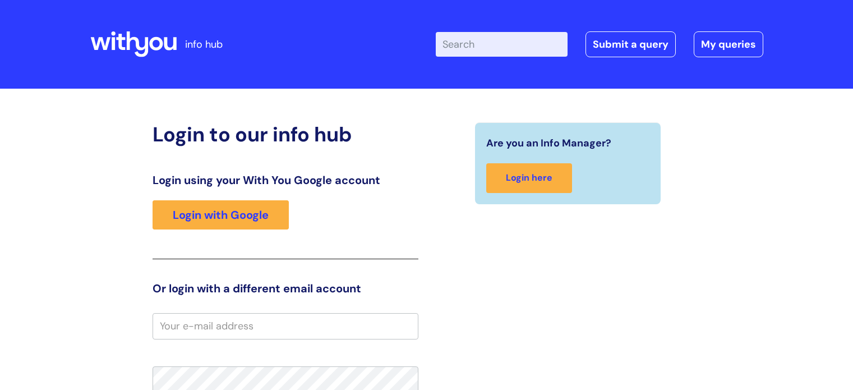 The height and width of the screenshot is (390, 853). Describe the element at coordinates (549, 143) in the screenshot. I see `span: Are you an Info Manager?` at that location.